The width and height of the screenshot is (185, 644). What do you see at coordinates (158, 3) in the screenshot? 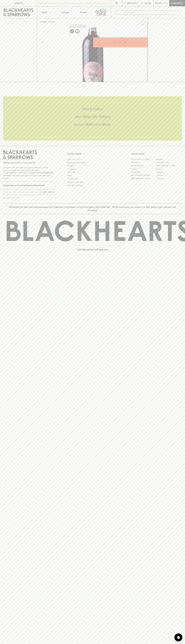
I see `p: $0.00` at bounding box center [158, 3].